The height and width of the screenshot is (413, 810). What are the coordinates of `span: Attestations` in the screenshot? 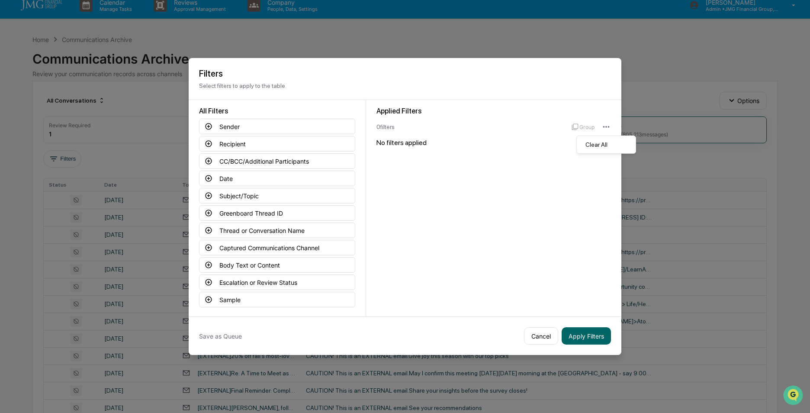 It's located at (89, 113).